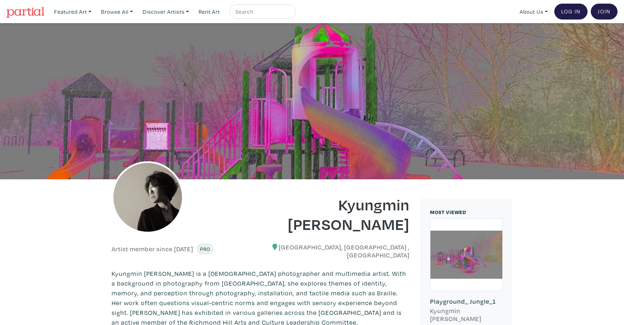  What do you see at coordinates (466, 301) in the screenshot?
I see `h6: Playground_ Jungle_1` at bounding box center [466, 301].